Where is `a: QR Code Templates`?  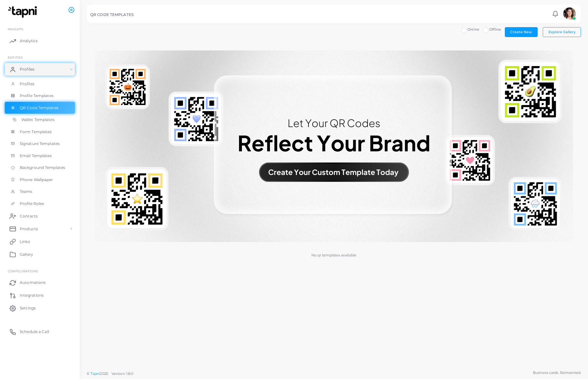
a: QR Code Templates is located at coordinates (40, 108).